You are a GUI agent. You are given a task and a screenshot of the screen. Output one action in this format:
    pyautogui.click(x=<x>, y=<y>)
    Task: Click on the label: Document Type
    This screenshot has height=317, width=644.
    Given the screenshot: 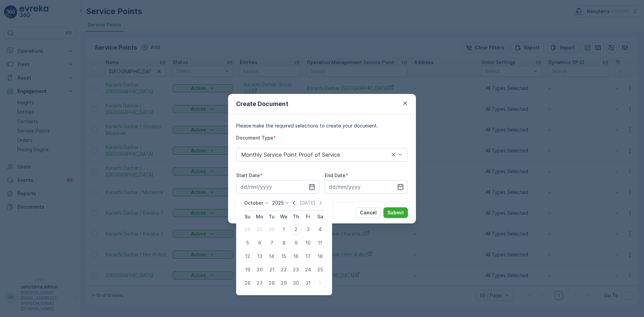 What is the action you would take?
    pyautogui.click(x=255, y=138)
    